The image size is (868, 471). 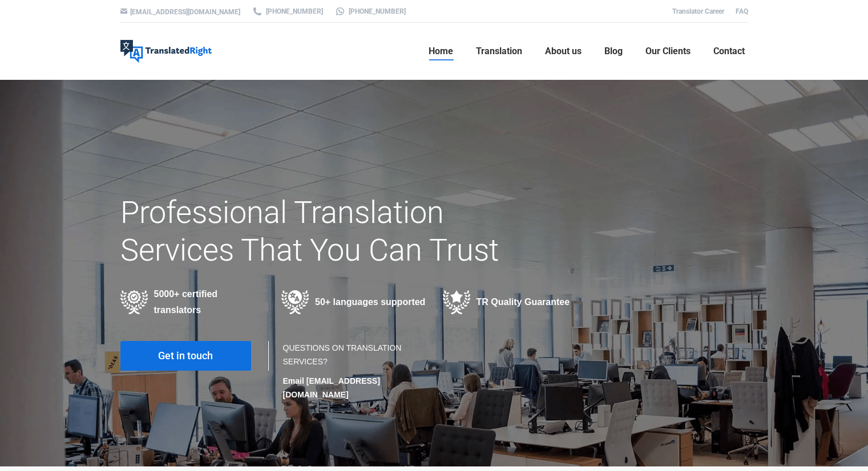 I want to click on a: Contact, so click(x=729, y=51).